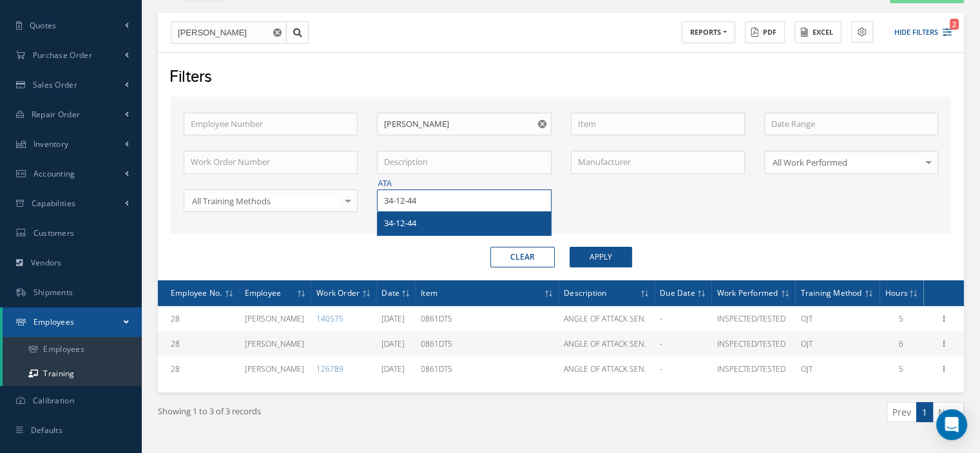 The width and height of the screenshot is (980, 453). Describe the element at coordinates (523, 257) in the screenshot. I see `button: Clear` at that location.